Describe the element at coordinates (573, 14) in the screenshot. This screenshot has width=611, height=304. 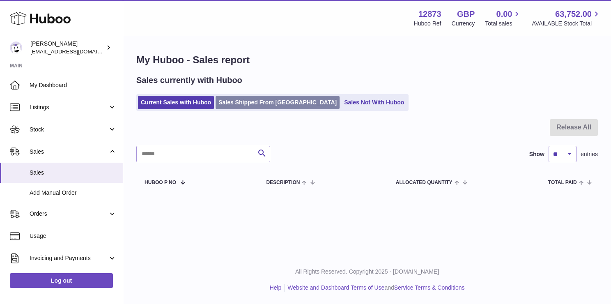
I see `span: 63,752.00` at that location.